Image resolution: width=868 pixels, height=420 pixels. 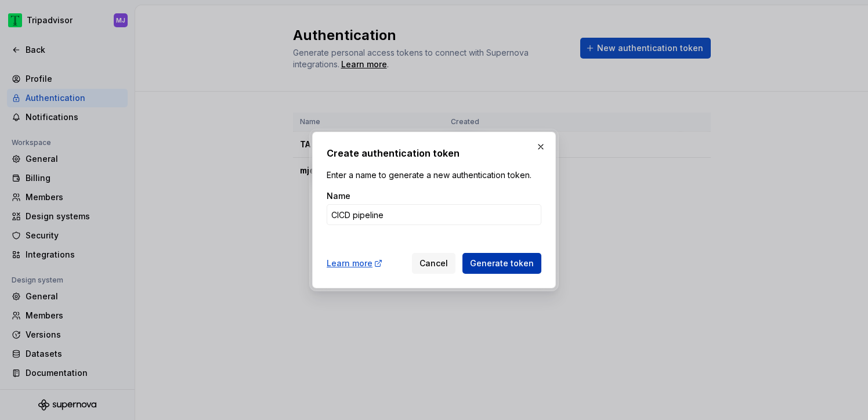 What do you see at coordinates (433, 263) in the screenshot?
I see `button: Cancel` at bounding box center [433, 263].